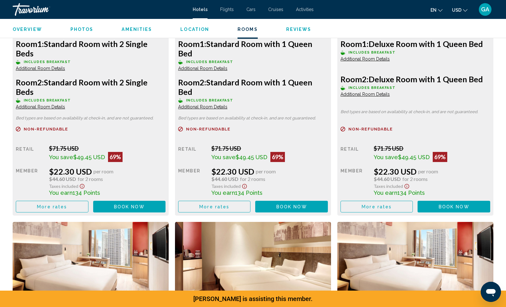 This screenshot has width=506, height=307. I want to click on span: Cars, so click(251, 9).